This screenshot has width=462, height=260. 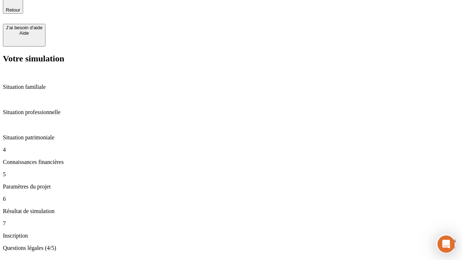 I want to click on p: 7, so click(x=231, y=223).